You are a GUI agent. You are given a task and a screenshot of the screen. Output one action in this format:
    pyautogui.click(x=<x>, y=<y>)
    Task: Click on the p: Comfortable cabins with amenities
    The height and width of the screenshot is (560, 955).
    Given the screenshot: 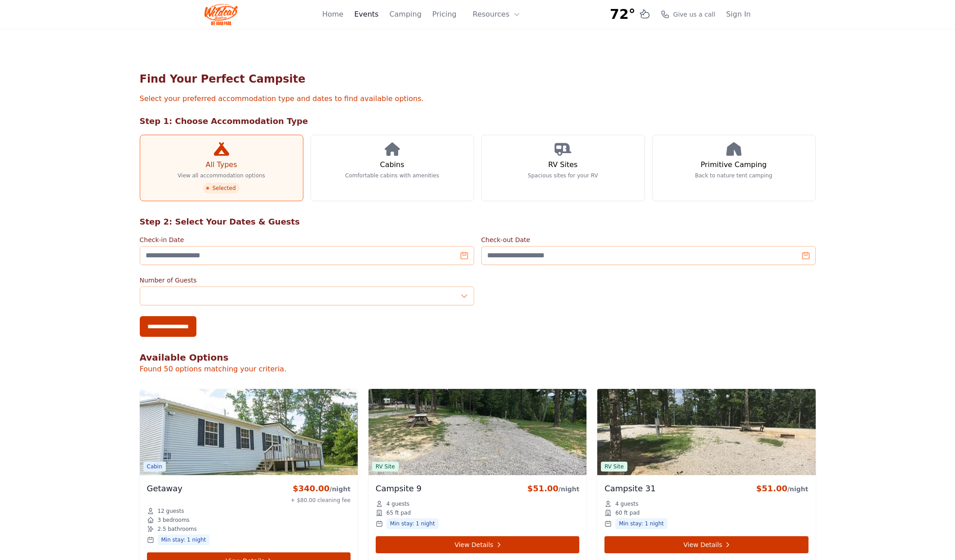 What is the action you would take?
    pyautogui.click(x=392, y=175)
    